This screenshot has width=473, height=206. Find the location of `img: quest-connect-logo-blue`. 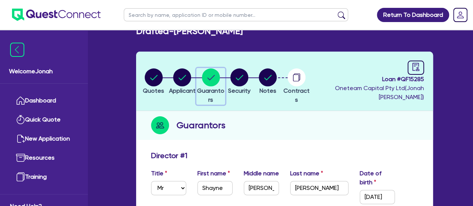

img: quest-connect-logo-blue is located at coordinates (56, 15).